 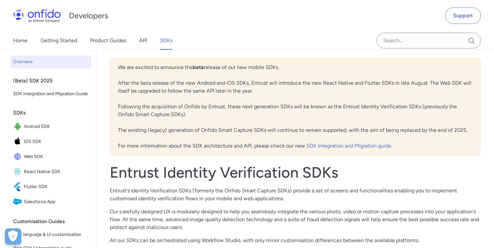 I want to click on h1: Entrust Identity Verification SDKs, so click(x=296, y=172).